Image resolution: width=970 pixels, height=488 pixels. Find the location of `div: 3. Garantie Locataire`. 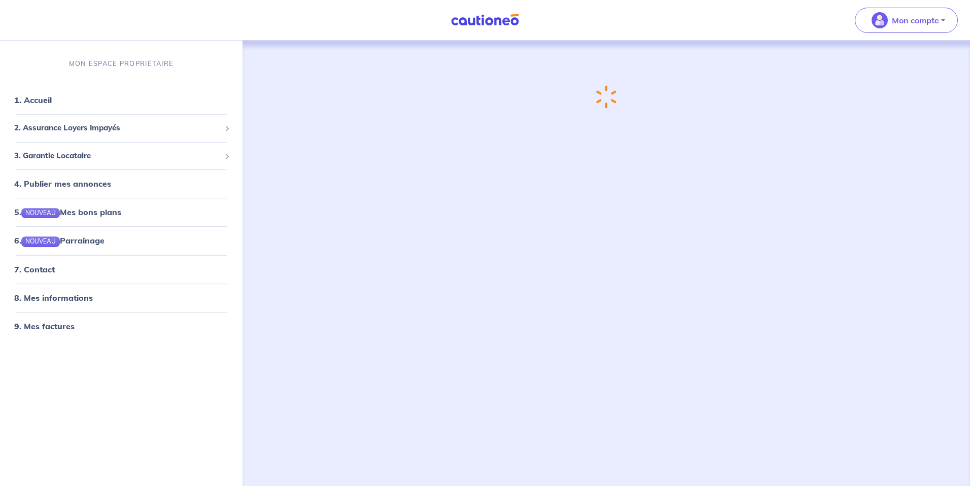

div: 3. Garantie Locataire is located at coordinates (121, 156).